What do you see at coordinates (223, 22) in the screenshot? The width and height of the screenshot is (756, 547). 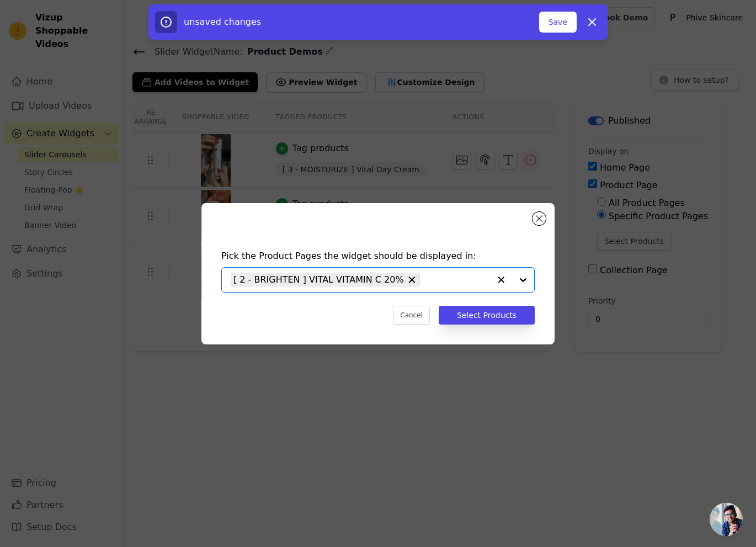 I see `span: unsaved changes` at bounding box center [223, 22].